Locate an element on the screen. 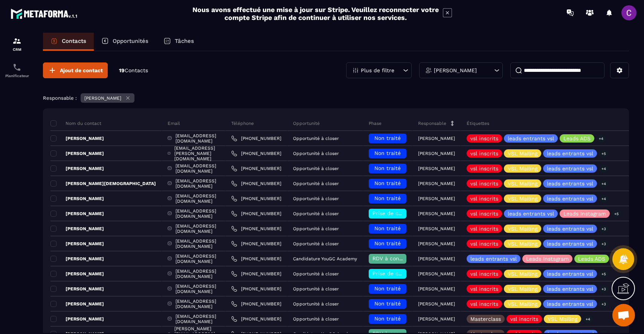  p: +1 is located at coordinates (615, 259).